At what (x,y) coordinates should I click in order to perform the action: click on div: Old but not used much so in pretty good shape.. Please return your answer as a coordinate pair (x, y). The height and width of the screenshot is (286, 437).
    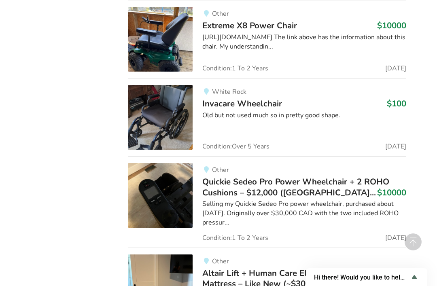
    Looking at the image, I should click on (304, 115).